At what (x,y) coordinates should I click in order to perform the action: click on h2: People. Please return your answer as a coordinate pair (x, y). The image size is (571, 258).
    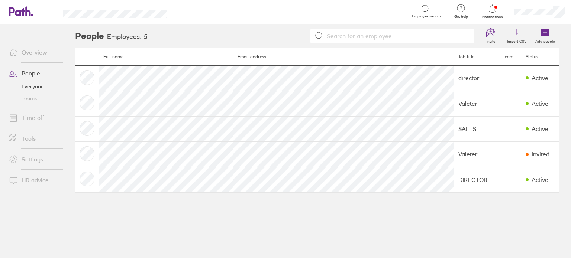
    Looking at the image, I should click on (90, 36).